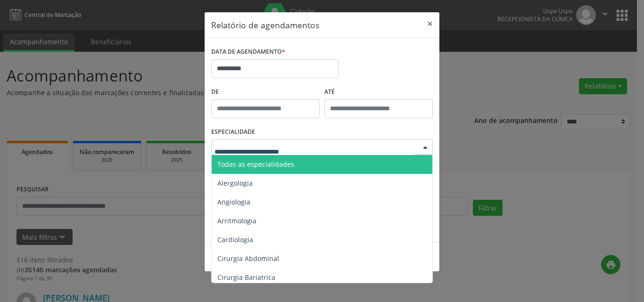 The image size is (644, 302). Describe the element at coordinates (430, 24) in the screenshot. I see `button: Close` at that location.